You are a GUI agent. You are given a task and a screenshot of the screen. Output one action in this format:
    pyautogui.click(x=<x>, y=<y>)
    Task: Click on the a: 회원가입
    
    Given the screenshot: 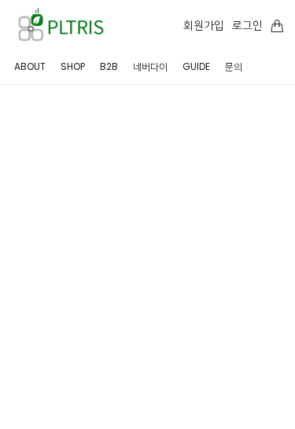 What is the action you would take?
    pyautogui.click(x=204, y=25)
    